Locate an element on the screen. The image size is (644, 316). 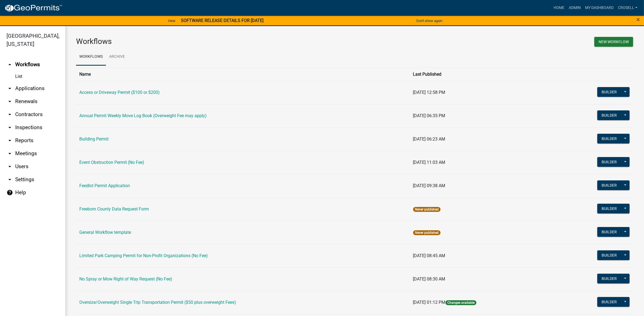
th: Last Published is located at coordinates (481, 74).